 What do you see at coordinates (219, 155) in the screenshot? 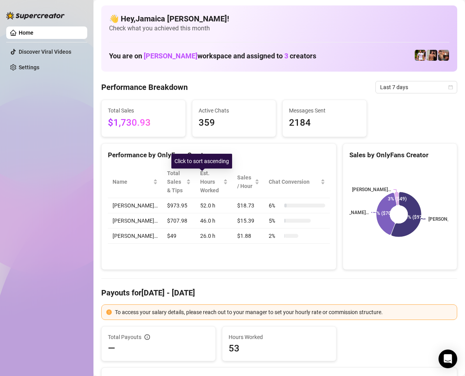
I see `div: Performance by OnlyFans Creator` at bounding box center [219, 155].